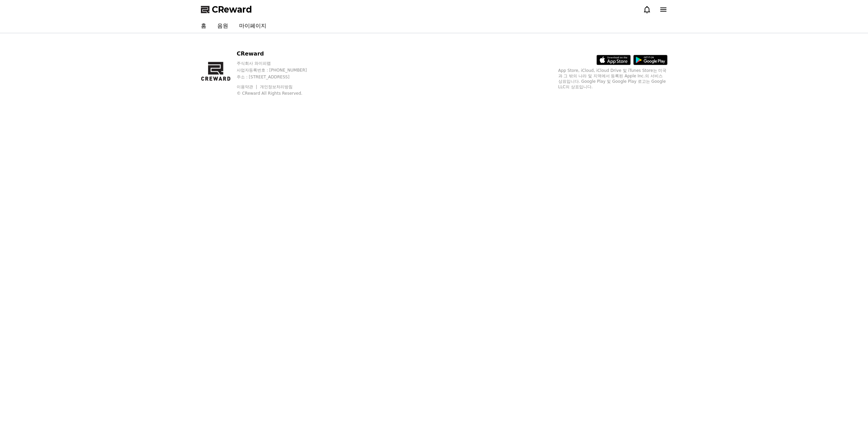  What do you see at coordinates (223, 26) in the screenshot?
I see `a: 음원` at bounding box center [223, 26].